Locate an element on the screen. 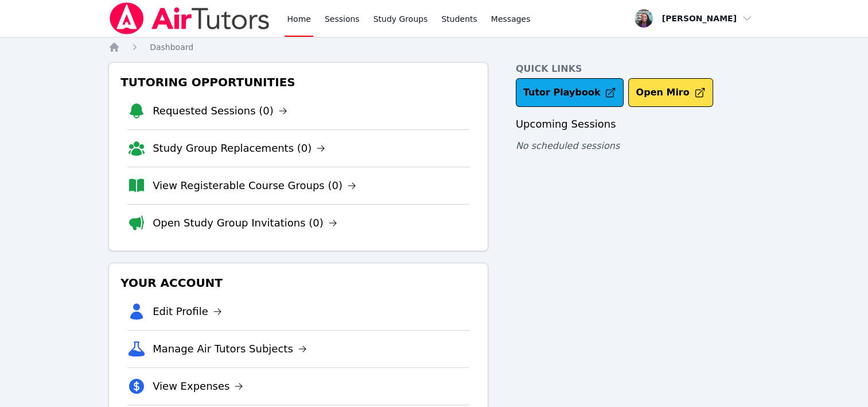 Image resolution: width=868 pixels, height=407 pixels. img: Air Tutors is located at coordinates (189, 18).